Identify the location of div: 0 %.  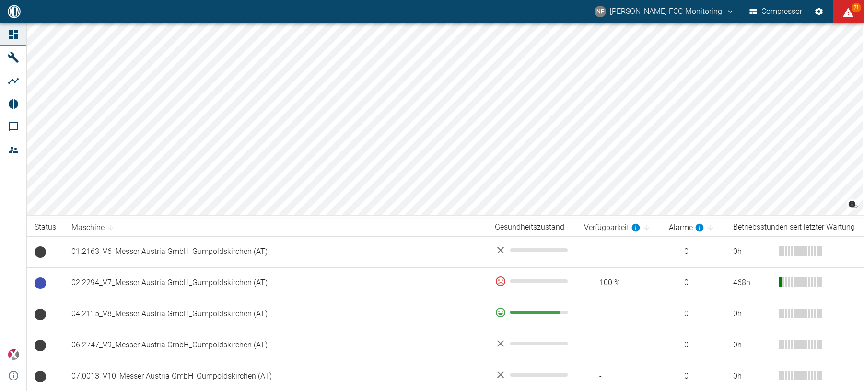
(532, 281).